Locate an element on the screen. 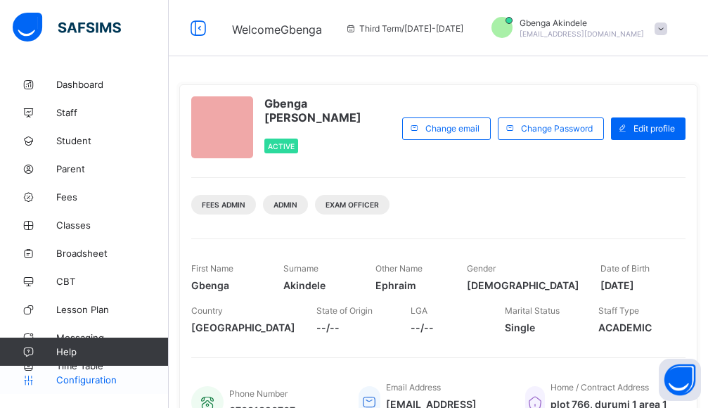 This screenshot has width=708, height=408. span: Gbenga Akindele is located at coordinates (581, 22).